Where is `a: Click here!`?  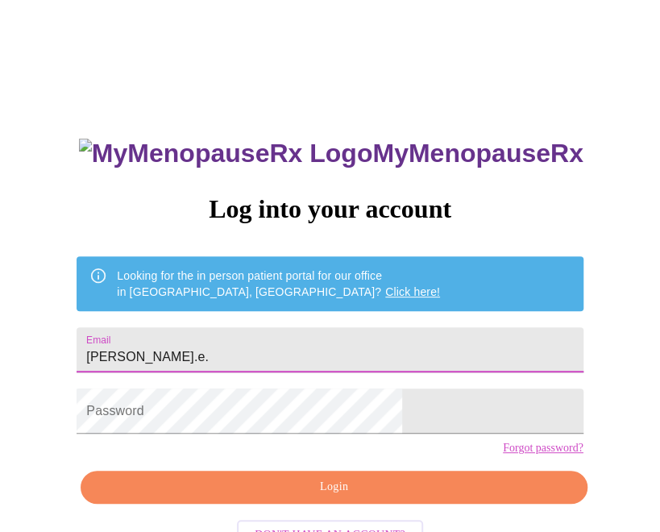
a: Click here! is located at coordinates (412, 292).